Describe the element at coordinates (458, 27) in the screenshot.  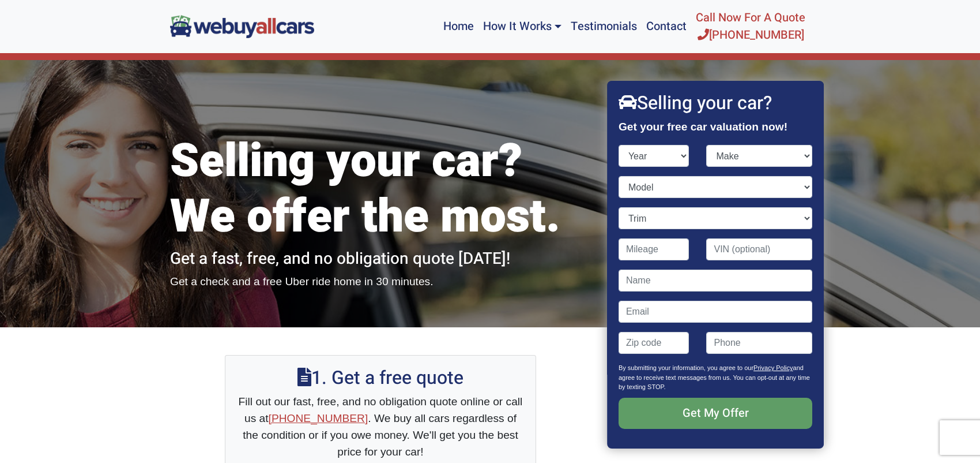
I see `a: Home` at that location.